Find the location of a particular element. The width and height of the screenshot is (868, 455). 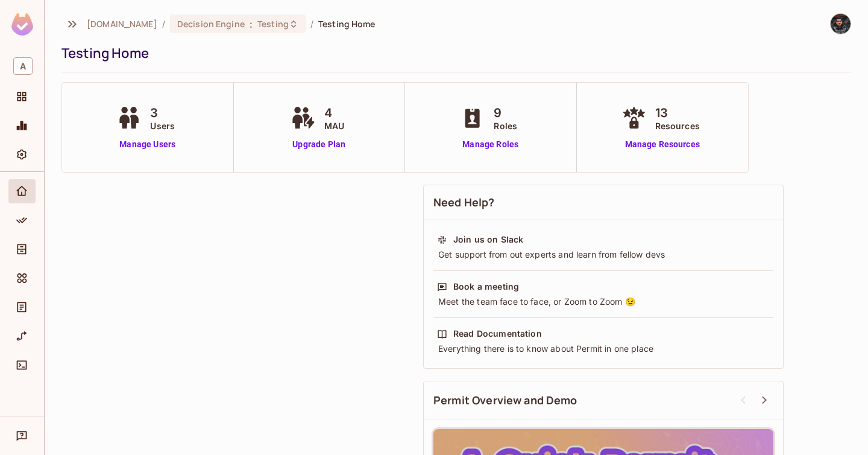

span: 9 is located at coordinates (505, 113).